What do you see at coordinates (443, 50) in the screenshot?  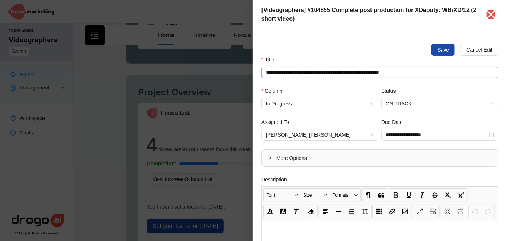 I see `span: Save` at bounding box center [443, 50].